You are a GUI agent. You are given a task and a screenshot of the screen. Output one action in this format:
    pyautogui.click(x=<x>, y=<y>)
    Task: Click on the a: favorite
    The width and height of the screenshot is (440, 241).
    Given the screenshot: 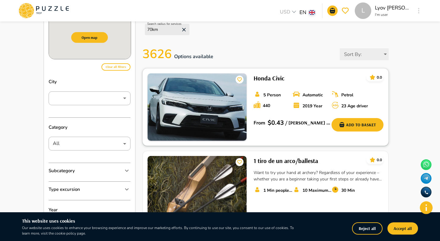 What is the action you would take?
    pyautogui.click(x=346, y=11)
    